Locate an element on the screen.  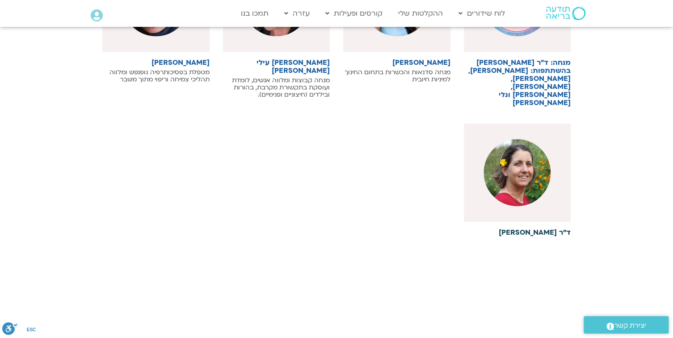
p: מטפלת בפסיכותרפיה גופנפש ומלווה תהליכי צמיחה וריפוי מתוך משבר is located at coordinates (156, 76).